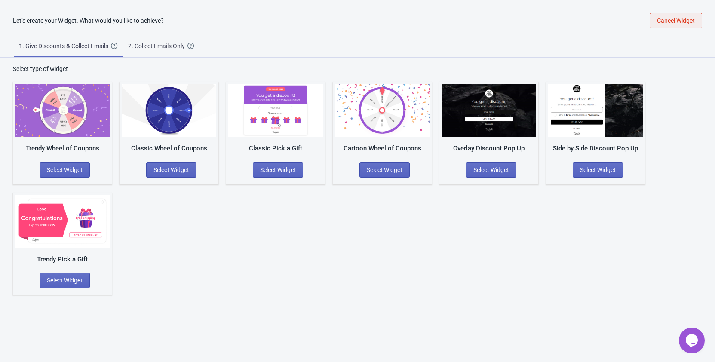 This screenshot has height=362, width=715. Describe the element at coordinates (489, 148) in the screenshot. I see `div: Overlay Discount Pop Up` at that location.